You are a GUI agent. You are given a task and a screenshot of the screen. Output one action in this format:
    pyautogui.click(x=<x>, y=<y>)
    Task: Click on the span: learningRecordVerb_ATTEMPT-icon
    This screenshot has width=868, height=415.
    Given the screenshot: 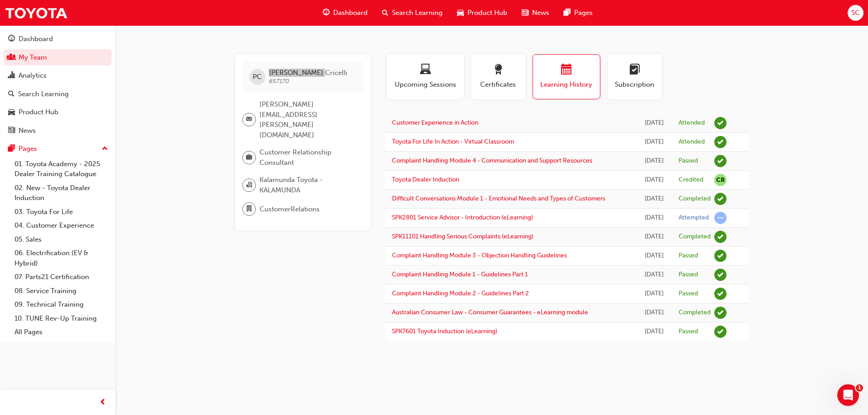 What is the action you would take?
    pyautogui.click(x=720, y=218)
    